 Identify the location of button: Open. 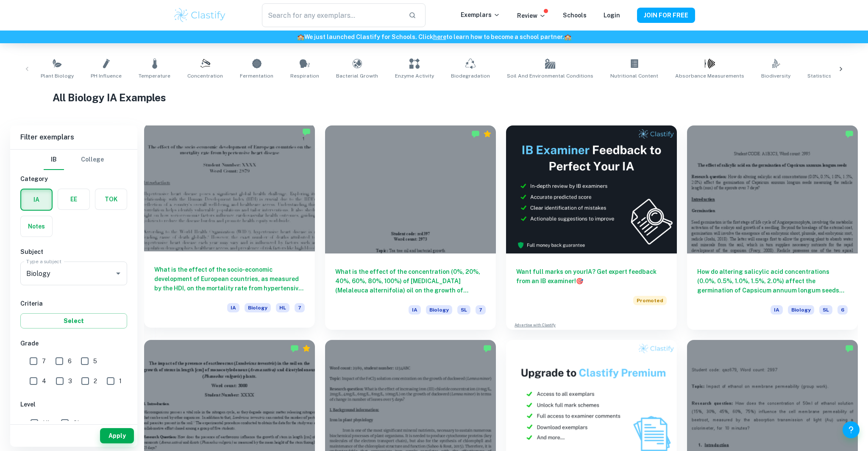
(118, 274).